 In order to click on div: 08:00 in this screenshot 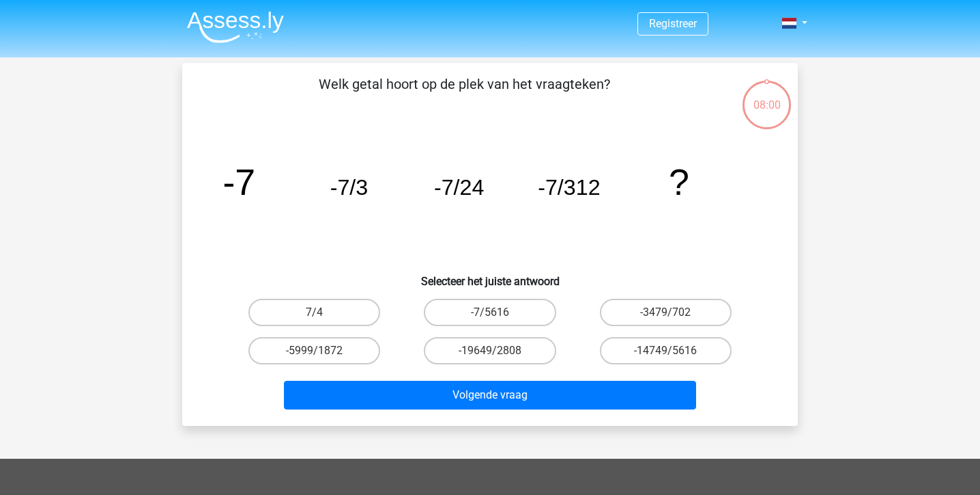, I will do `click(767, 96)`.